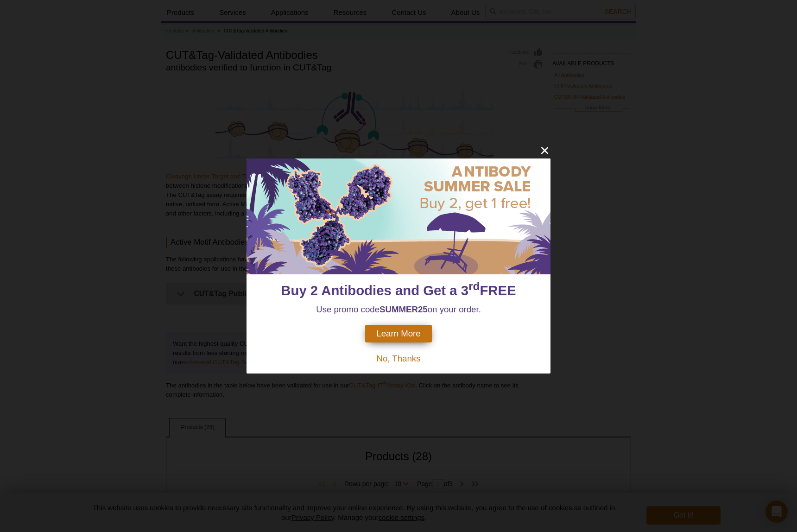 The image size is (797, 532). I want to click on span: Buy 2 Antibodies and Get a 3 FREE, so click(398, 290).